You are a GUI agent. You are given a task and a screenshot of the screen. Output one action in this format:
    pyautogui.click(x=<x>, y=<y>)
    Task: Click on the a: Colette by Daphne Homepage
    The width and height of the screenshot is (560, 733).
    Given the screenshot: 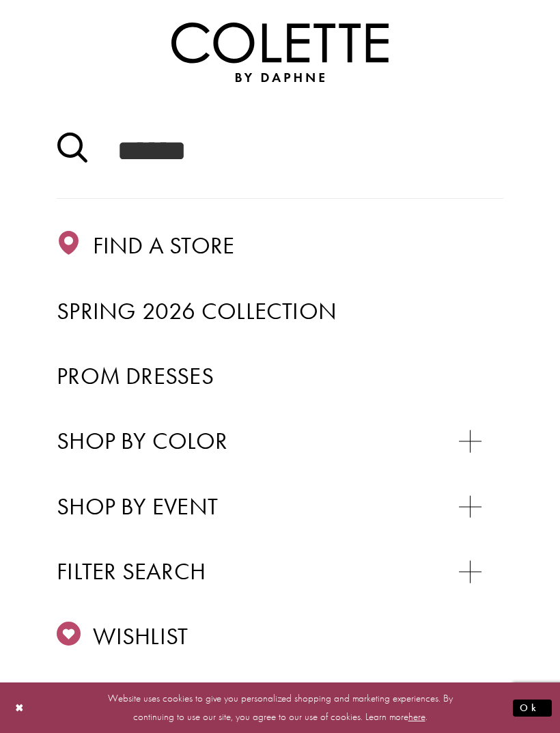 What is the action you would take?
    pyautogui.click(x=279, y=52)
    